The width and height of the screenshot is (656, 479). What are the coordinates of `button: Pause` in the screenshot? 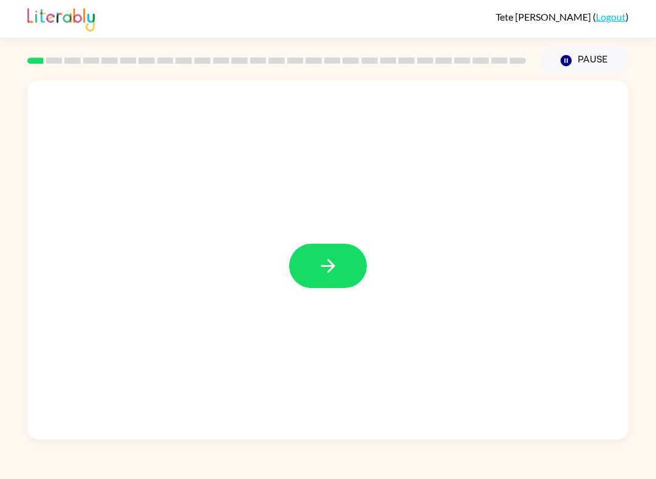 It's located at (584, 61).